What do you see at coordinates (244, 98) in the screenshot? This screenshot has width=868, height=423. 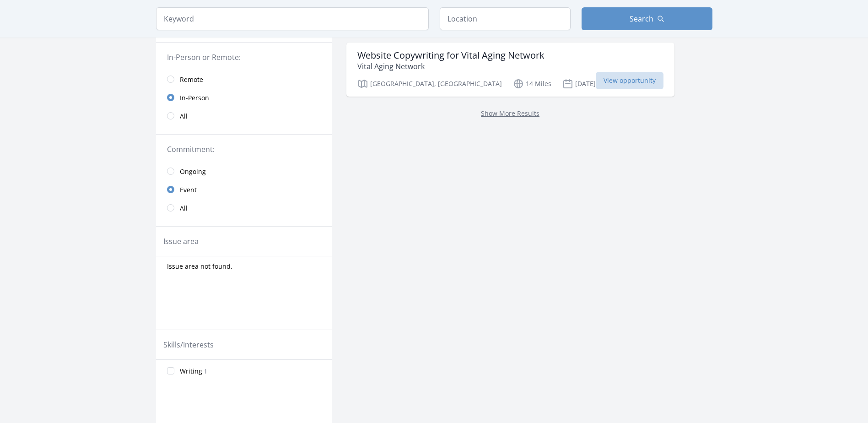 I see `a: In-Person` at bounding box center [244, 98].